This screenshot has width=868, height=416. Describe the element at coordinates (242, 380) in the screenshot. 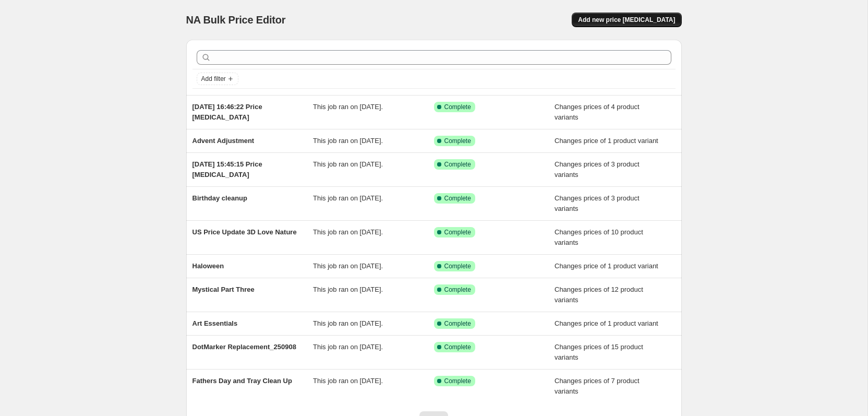

I see `span: Fathers Day and Tray Clean Up` at that location.